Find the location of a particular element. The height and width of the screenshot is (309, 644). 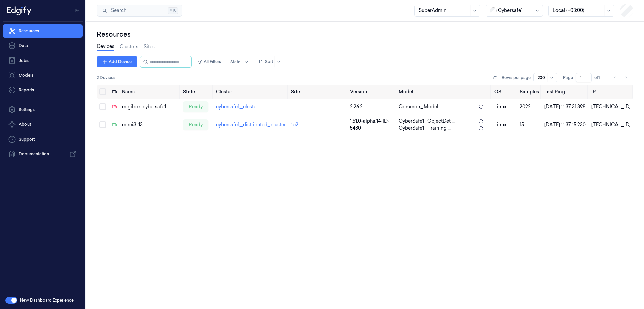

div: corei3-13 is located at coordinates (150, 125).